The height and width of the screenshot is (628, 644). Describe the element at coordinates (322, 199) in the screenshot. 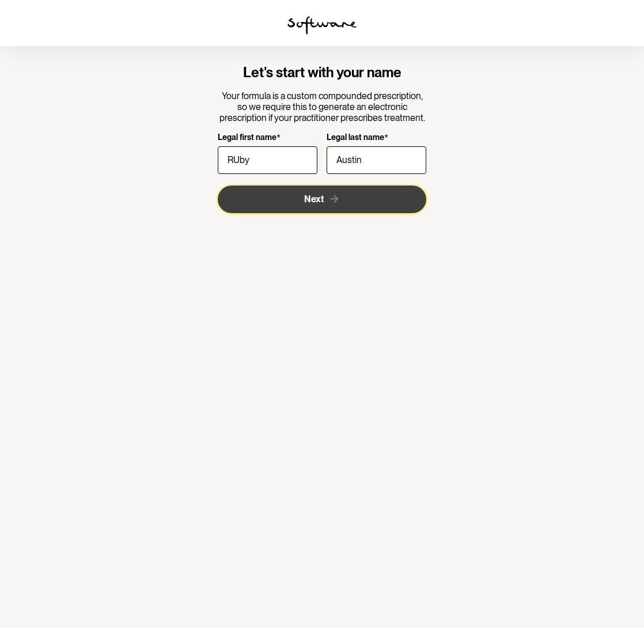

I see `button: Next` at that location.